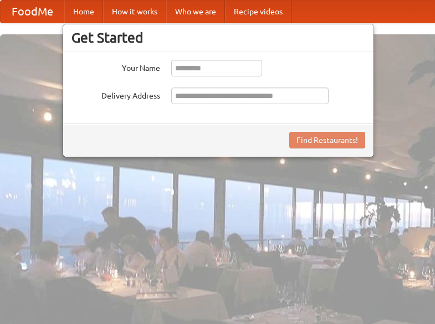 The width and height of the screenshot is (435, 324). I want to click on a: Recipe videos, so click(258, 12).